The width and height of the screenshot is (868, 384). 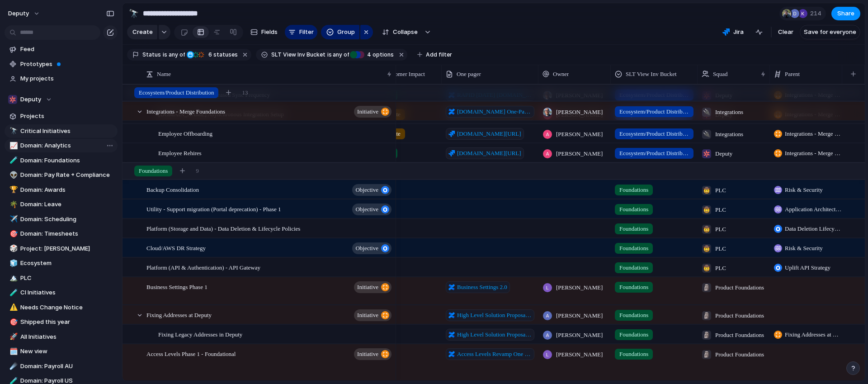 I want to click on span: New view, so click(x=67, y=351).